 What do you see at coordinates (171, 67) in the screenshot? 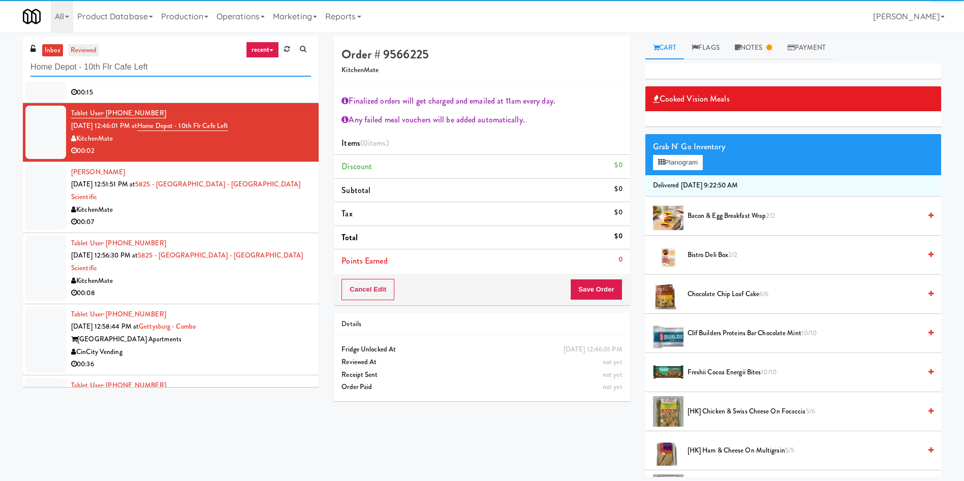
I see `input: Search vision orders` at bounding box center [171, 67].